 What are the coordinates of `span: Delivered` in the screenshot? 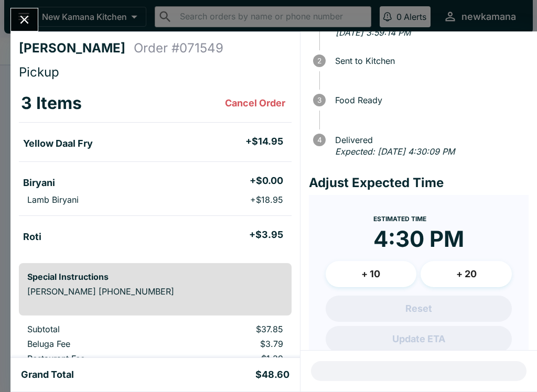 It's located at (429, 140).